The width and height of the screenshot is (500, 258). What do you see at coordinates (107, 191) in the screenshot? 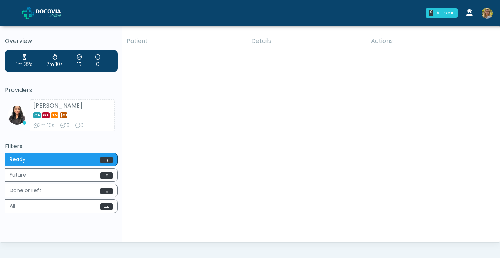
I see `span: 15` at bounding box center [107, 191].